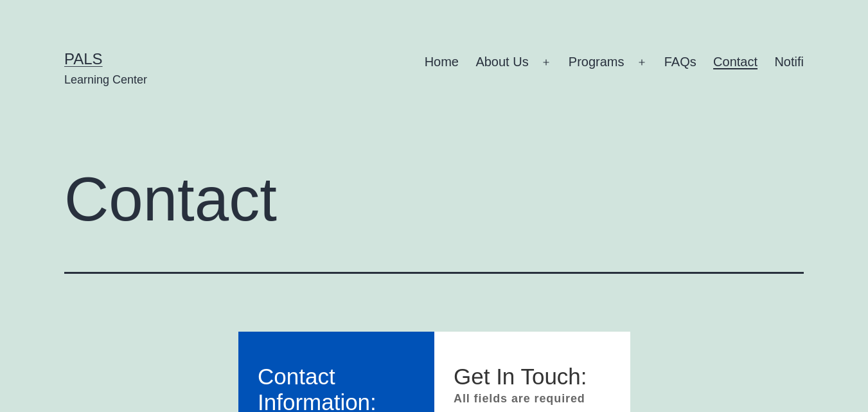  Describe the element at coordinates (434, 199) in the screenshot. I see `h1: Contact` at that location.